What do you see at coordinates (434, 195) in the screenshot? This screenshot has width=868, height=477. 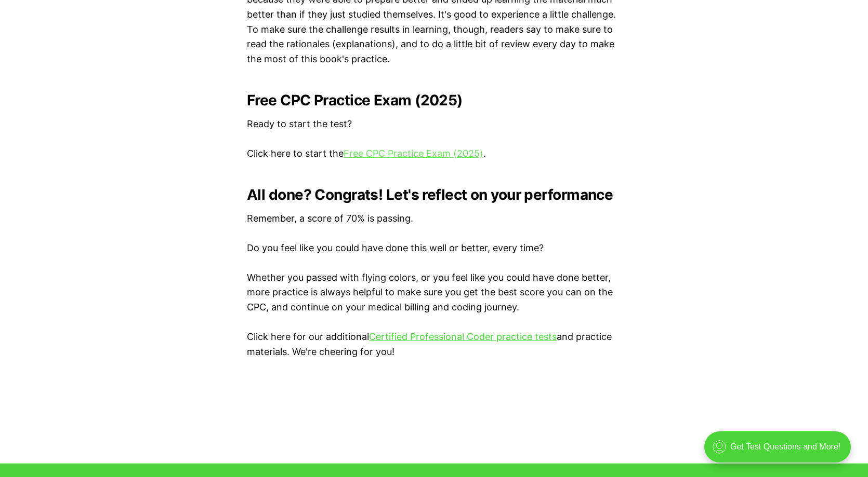 I see `h2: All done? Congrats! Let's reflect on your performance` at bounding box center [434, 195].